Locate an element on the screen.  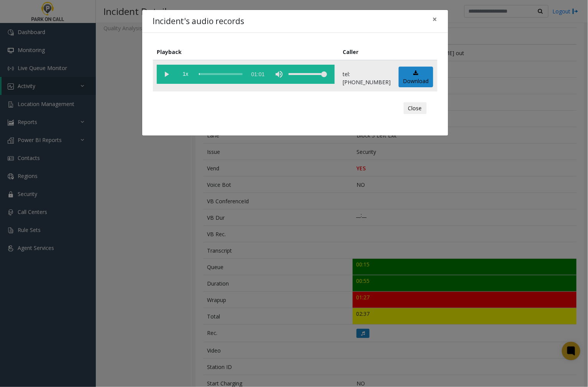
th: Playback is located at coordinates (246, 52).